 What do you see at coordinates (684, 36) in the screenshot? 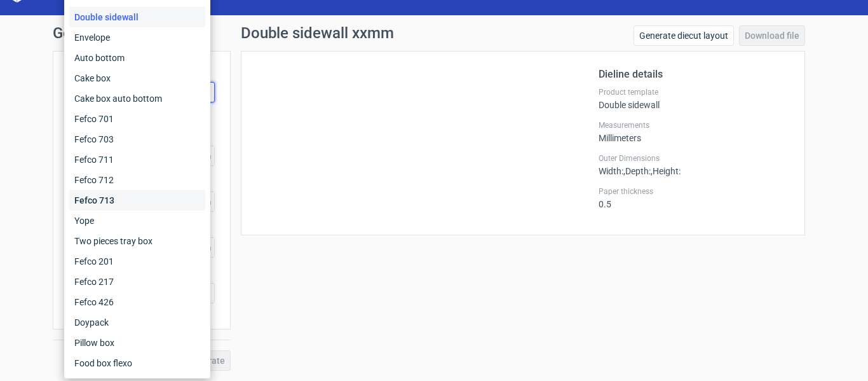
I see `a: Generate diecut layout` at bounding box center [684, 36].